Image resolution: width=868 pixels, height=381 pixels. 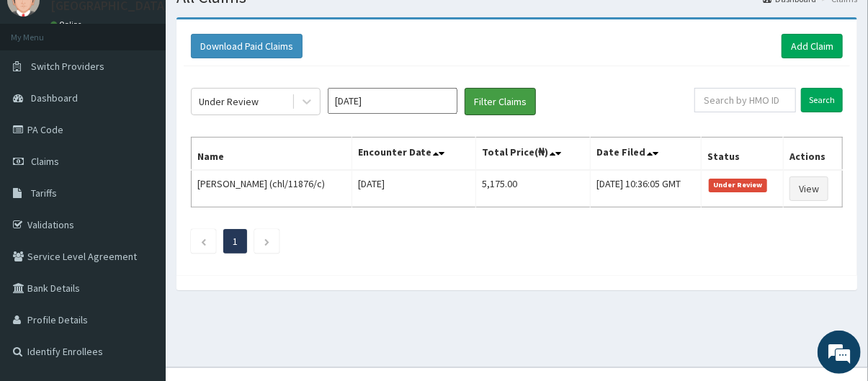 What do you see at coordinates (738, 185) in the screenshot?
I see `span: Under Review` at bounding box center [738, 185].